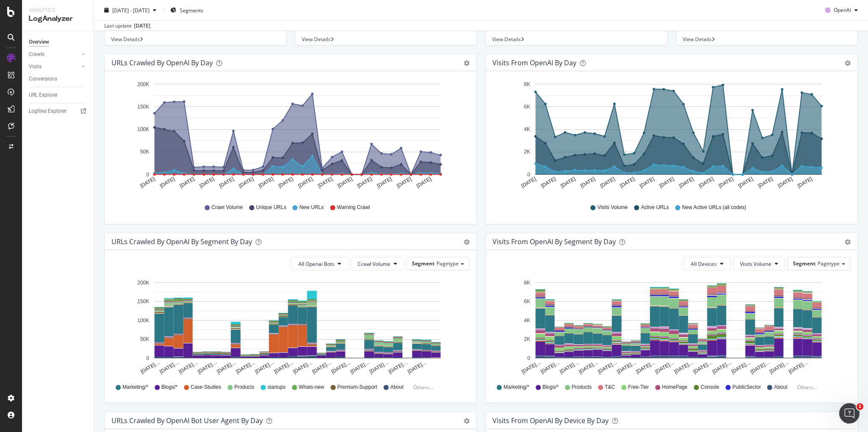  What do you see at coordinates (535, 63) in the screenshot?
I see `div: Visits from OpenAI by day` at bounding box center [535, 63].